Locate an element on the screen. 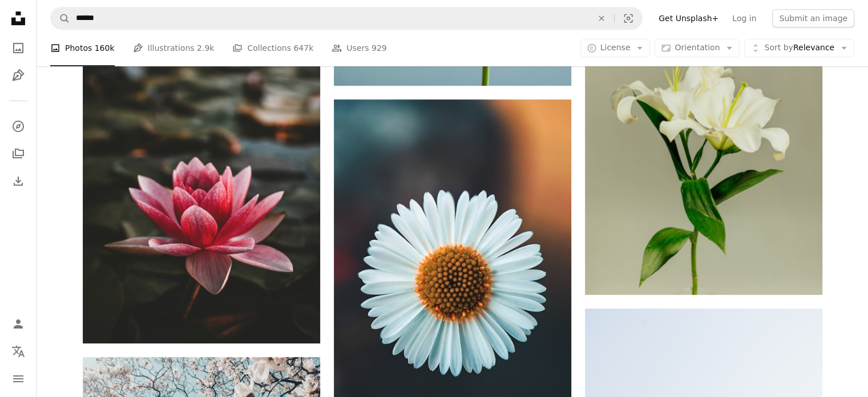 Image resolution: width=868 pixels, height=397 pixels. a: Home — Unsplash is located at coordinates (18, 19).